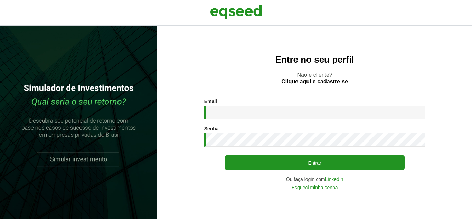 Image resolution: width=472 pixels, height=219 pixels. What do you see at coordinates (315, 179) in the screenshot?
I see `div: Ou faça login com` at bounding box center [315, 179].